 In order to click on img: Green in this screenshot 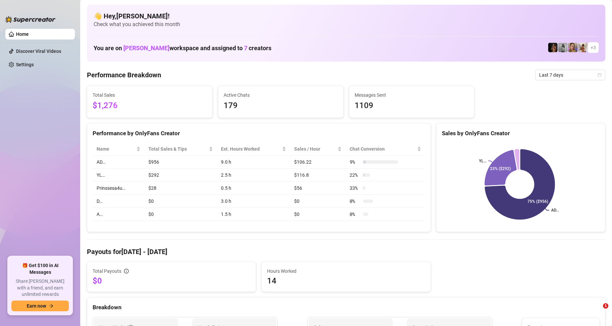, I will do `click(583, 48)`.